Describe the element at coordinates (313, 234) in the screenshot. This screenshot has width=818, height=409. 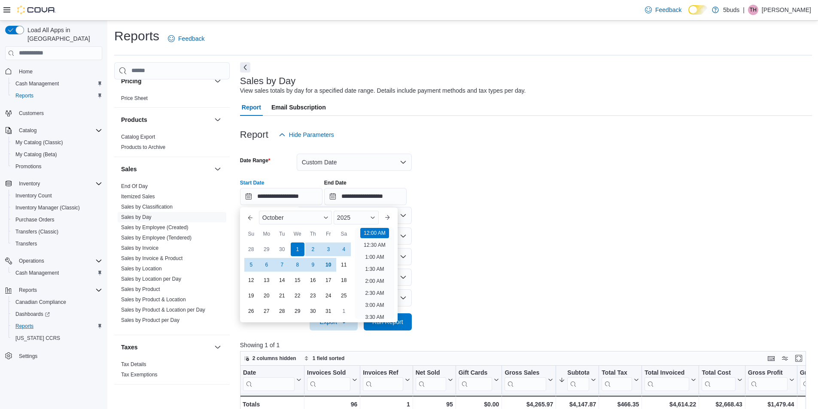
I see `div: Th` at that location.